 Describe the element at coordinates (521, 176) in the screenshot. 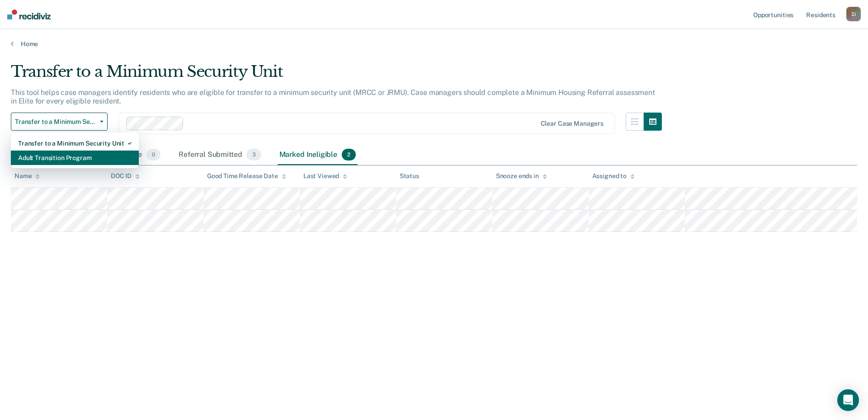

I see `div: Snooze ends in` at that location.